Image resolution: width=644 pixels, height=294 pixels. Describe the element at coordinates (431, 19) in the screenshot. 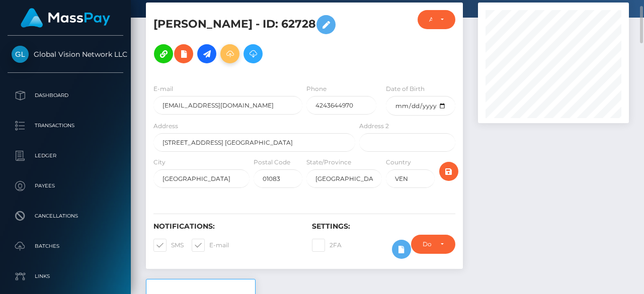

I see `div: ACTIVE` at that location.